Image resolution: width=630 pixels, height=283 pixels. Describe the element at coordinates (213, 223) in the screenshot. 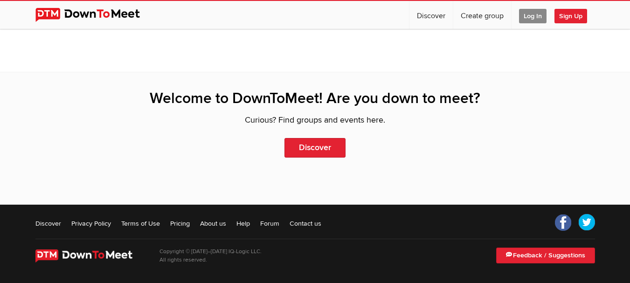

I see `a: About us` at that location.